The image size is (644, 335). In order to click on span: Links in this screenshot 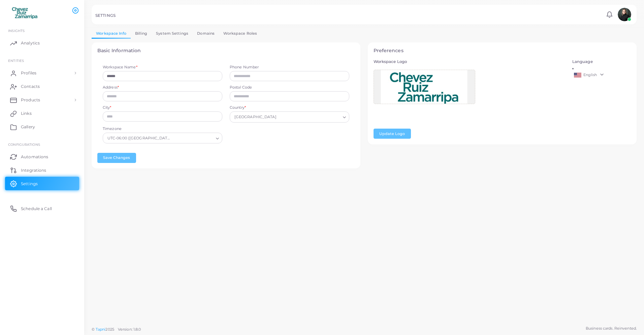, I will do `click(26, 113)`.